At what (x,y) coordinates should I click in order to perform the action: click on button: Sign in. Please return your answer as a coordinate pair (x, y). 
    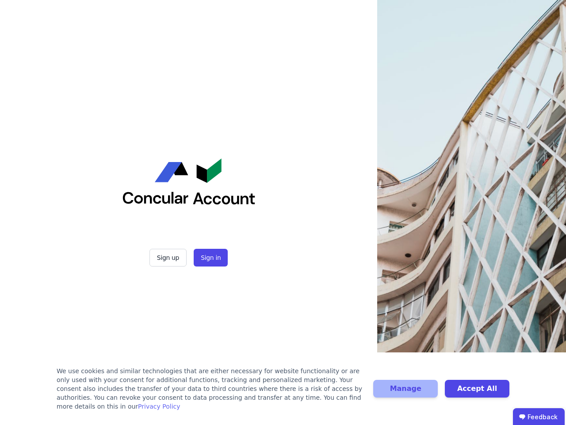
    Looking at the image, I should click on (211, 258).